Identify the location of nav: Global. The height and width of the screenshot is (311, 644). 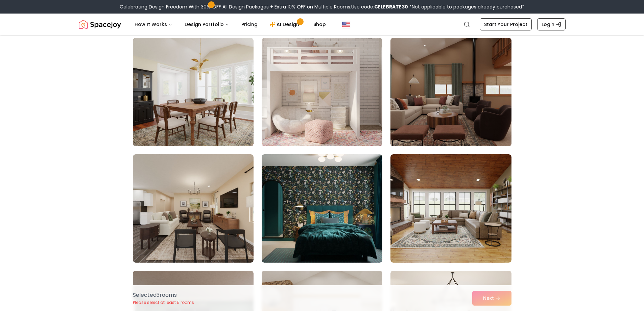
(322, 24).